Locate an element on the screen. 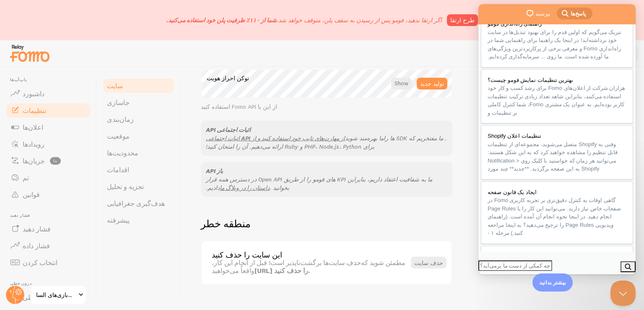 The image size is (644, 310). font: زمان‌بندی is located at coordinates (120, 119).